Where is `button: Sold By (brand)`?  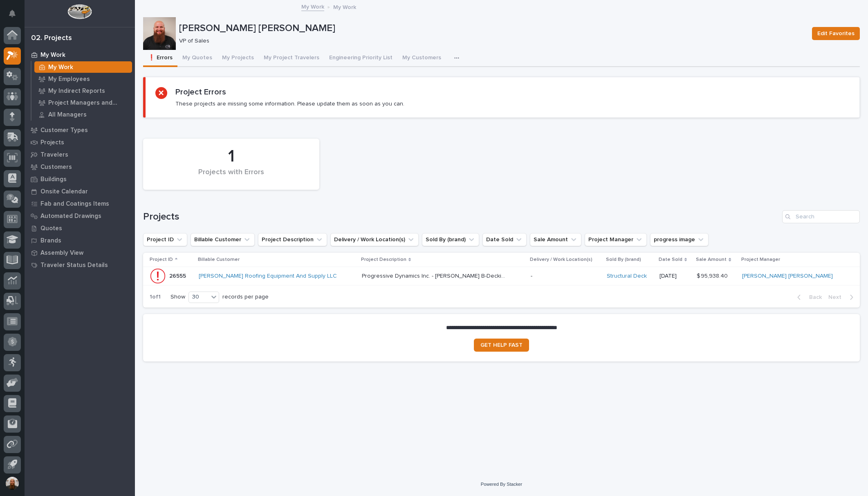 button: Sold By (brand) is located at coordinates (451, 239).